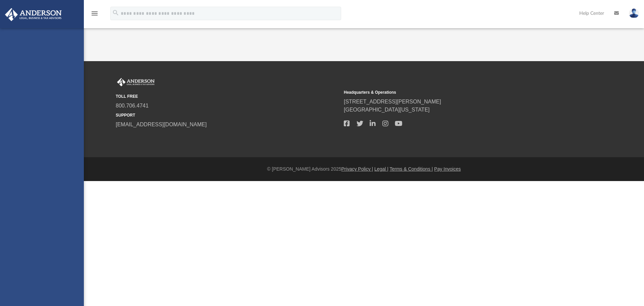 This screenshot has width=644, height=306. Describe the element at coordinates (95, 15) in the screenshot. I see `a: menu` at that location.